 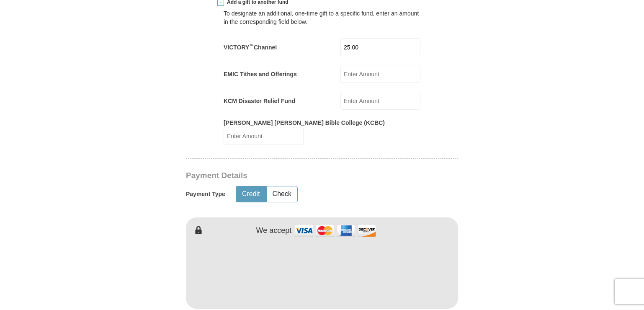 I want to click on sup: ™, so click(x=251, y=46).